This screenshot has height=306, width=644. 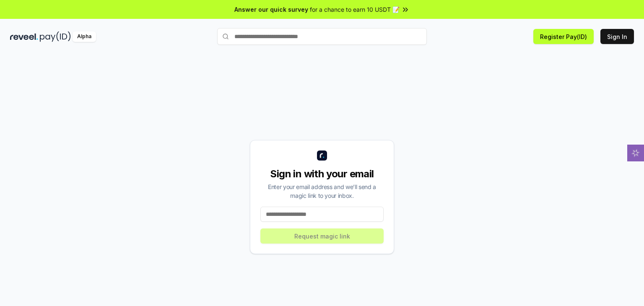 What do you see at coordinates (24, 37) in the screenshot?
I see `img: reveel_dark` at bounding box center [24, 37].